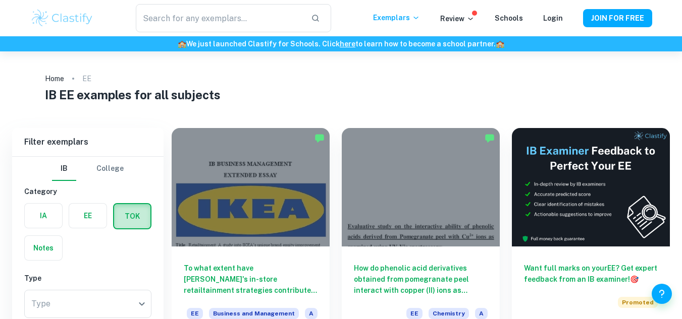 The width and height of the screenshot is (682, 319). I want to click on h6: We just launched Clastify for Schools. Click to learn how to become a school partner., so click(341, 44).